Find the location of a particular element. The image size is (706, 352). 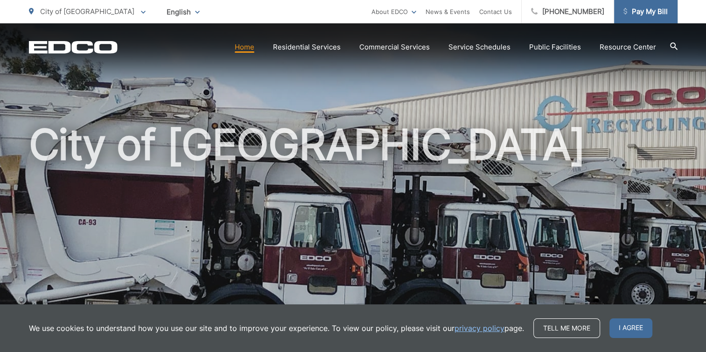

span: English is located at coordinates (183, 12).